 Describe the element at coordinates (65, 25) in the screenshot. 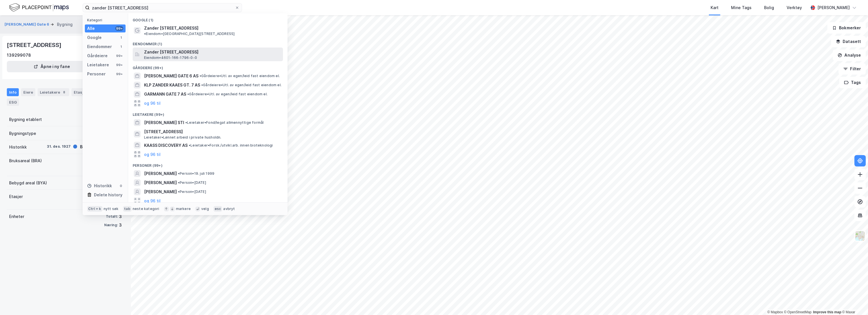

I see `div: Bygning` at that location.